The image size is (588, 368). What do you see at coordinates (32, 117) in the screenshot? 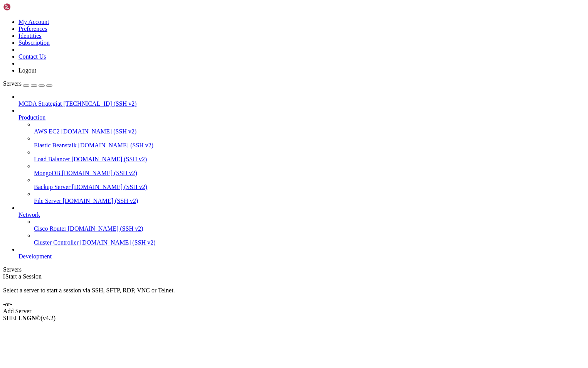
I see `span: Production` at bounding box center [32, 117].